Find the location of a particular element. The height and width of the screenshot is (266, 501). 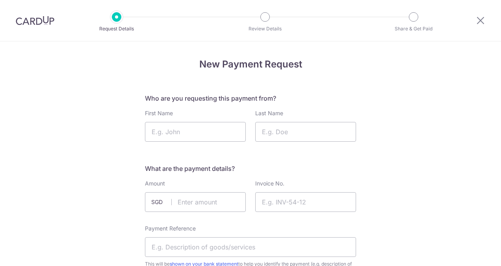

p: Request Details is located at coordinates (117, 29).